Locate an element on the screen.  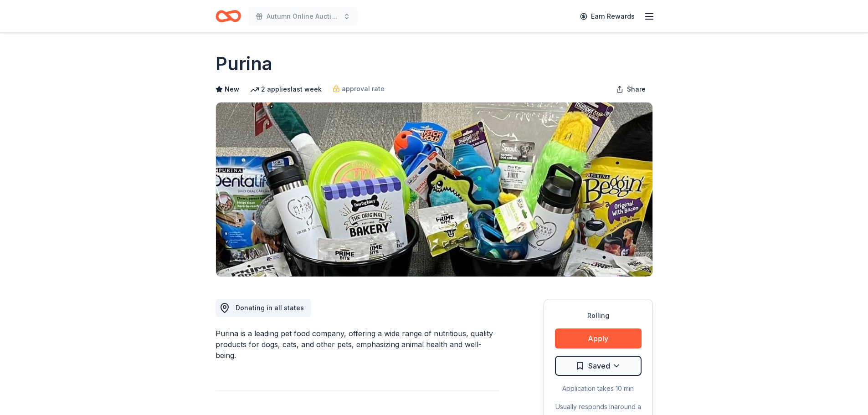
div: Application takes 10 min is located at coordinates (598, 389).